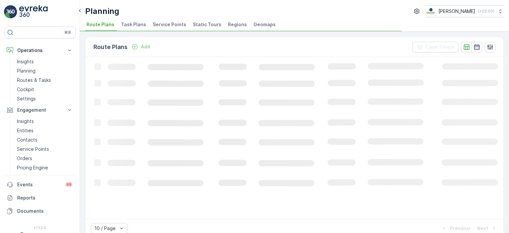 The image size is (509, 233). I want to click on button: Engagement, so click(40, 110).